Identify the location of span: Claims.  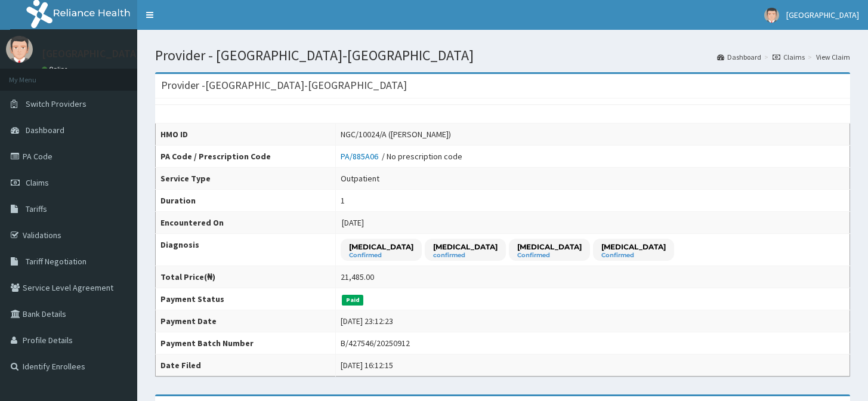
(37, 182).